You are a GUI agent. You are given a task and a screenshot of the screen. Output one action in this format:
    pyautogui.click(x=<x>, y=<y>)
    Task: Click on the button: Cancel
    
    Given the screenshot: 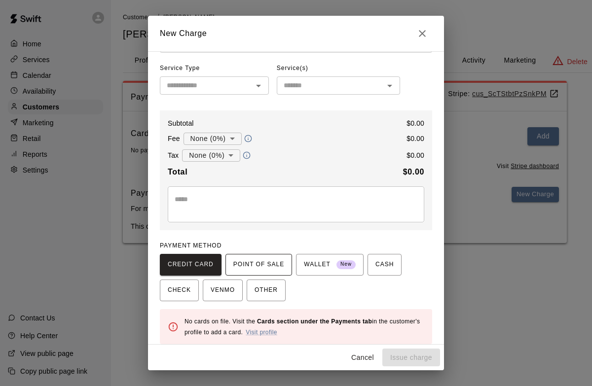 What is the action you would take?
    pyautogui.click(x=362, y=358)
    